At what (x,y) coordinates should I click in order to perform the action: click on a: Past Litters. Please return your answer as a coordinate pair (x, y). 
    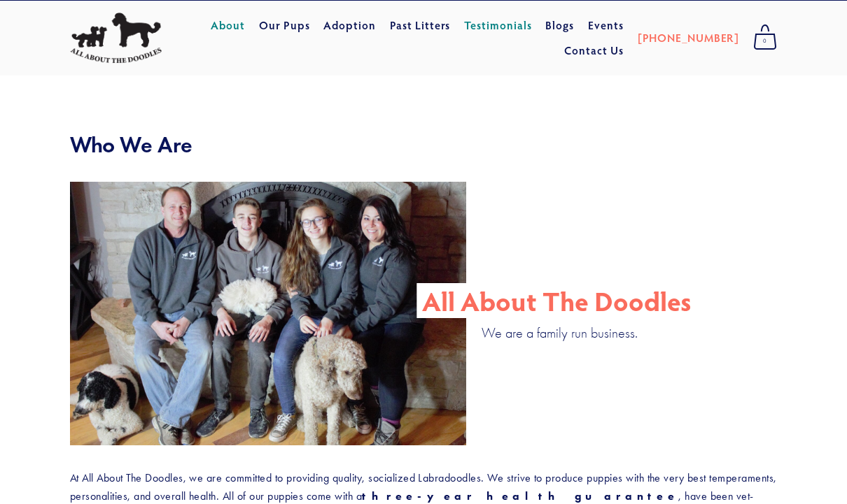
    Looking at the image, I should click on (420, 24).